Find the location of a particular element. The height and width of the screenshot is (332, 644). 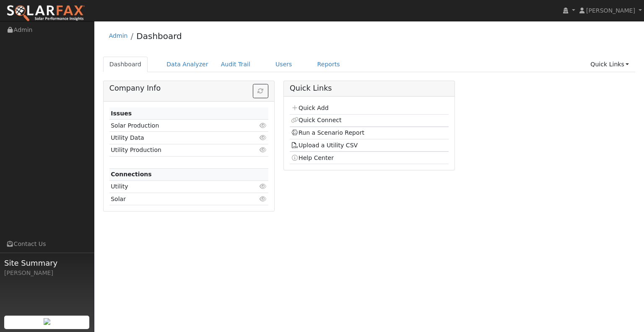

a: Admin is located at coordinates (118, 36).